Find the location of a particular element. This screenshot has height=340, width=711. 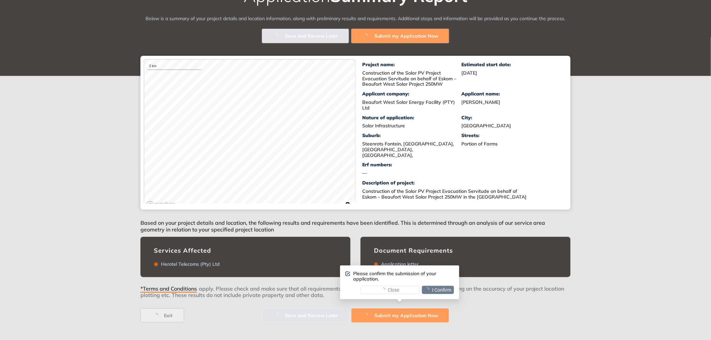

div: City: is located at coordinates (511, 118).